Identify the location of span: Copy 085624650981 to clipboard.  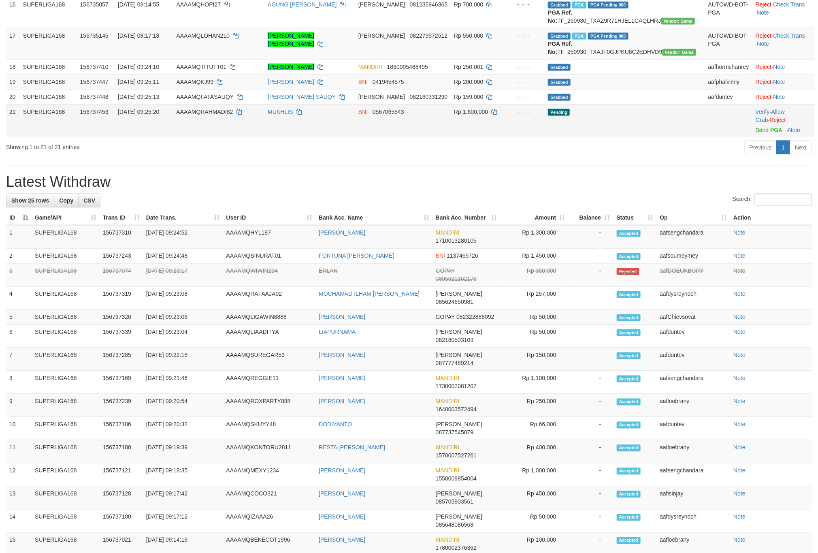
(454, 302).